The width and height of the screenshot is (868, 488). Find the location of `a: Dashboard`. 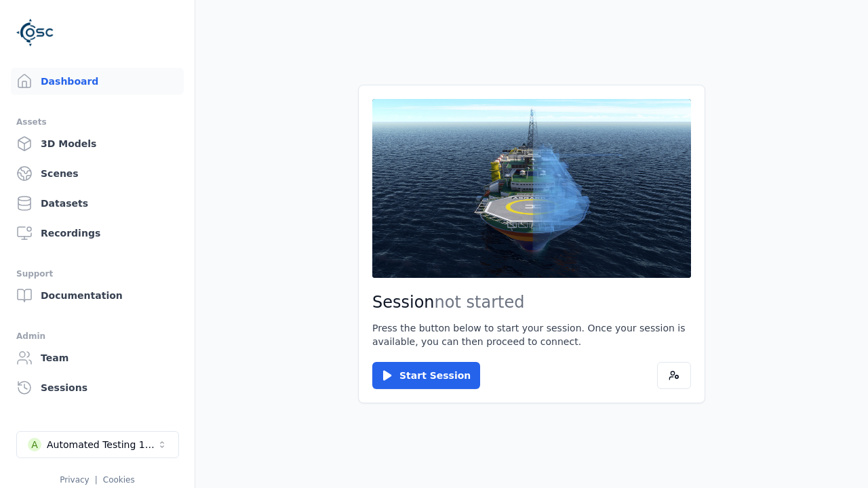

a: Dashboard is located at coordinates (97, 81).